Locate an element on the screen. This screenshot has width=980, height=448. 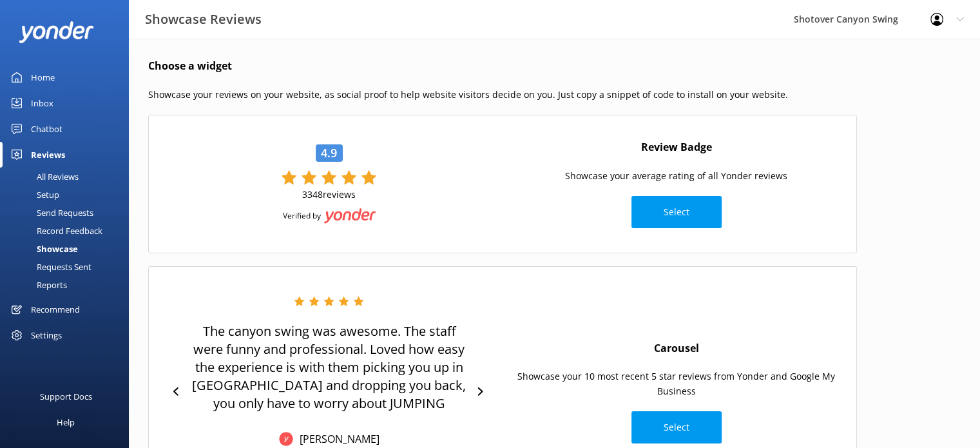
p: Showcase your average rating of all Yonder reviews is located at coordinates (676, 176).